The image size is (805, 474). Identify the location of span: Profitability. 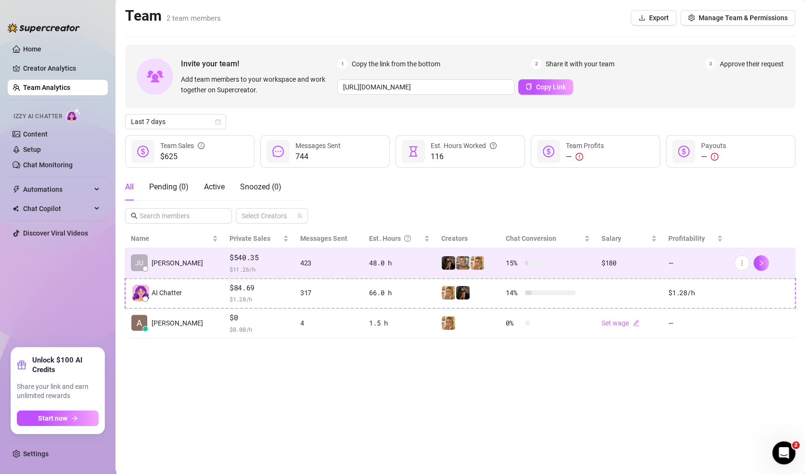
(686, 239).